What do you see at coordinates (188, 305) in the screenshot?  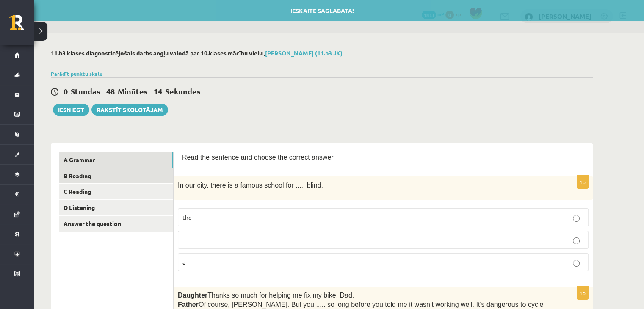 I see `span: Father` at bounding box center [188, 305].